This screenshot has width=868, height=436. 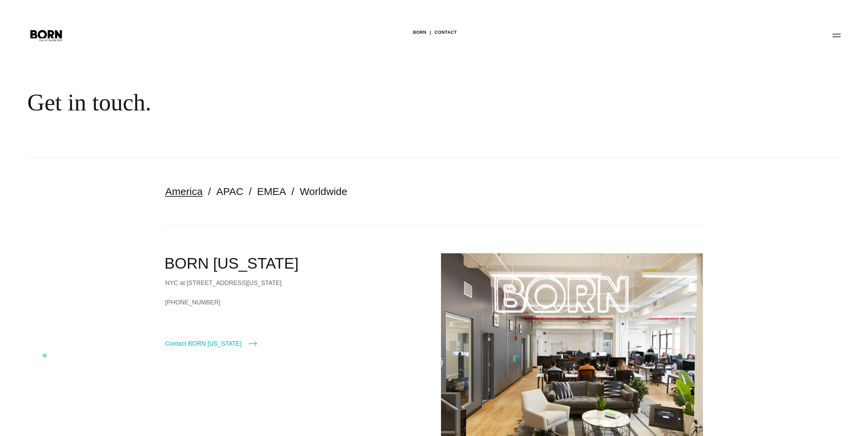 What do you see at coordinates (222, 102) in the screenshot?
I see `div: Get in touch.` at bounding box center [222, 102].